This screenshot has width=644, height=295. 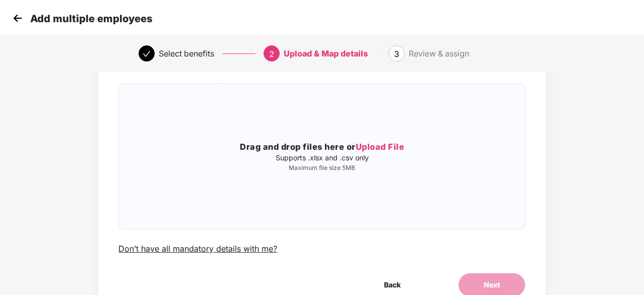 I want to click on span: Upload File, so click(x=380, y=147).